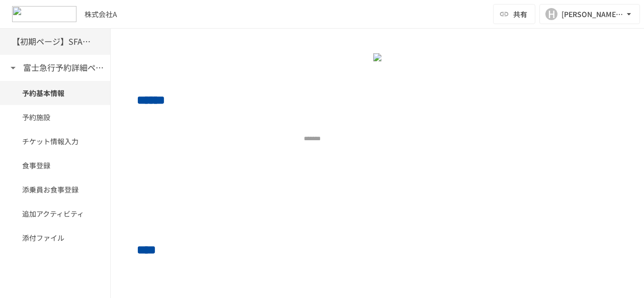 The width and height of the screenshot is (644, 298). I want to click on span: 添乗員お食事登録, so click(55, 190).